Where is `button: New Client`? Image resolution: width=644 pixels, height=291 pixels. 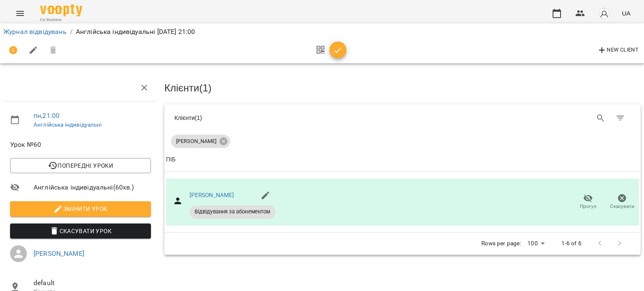 button: New Client is located at coordinates (617, 51).